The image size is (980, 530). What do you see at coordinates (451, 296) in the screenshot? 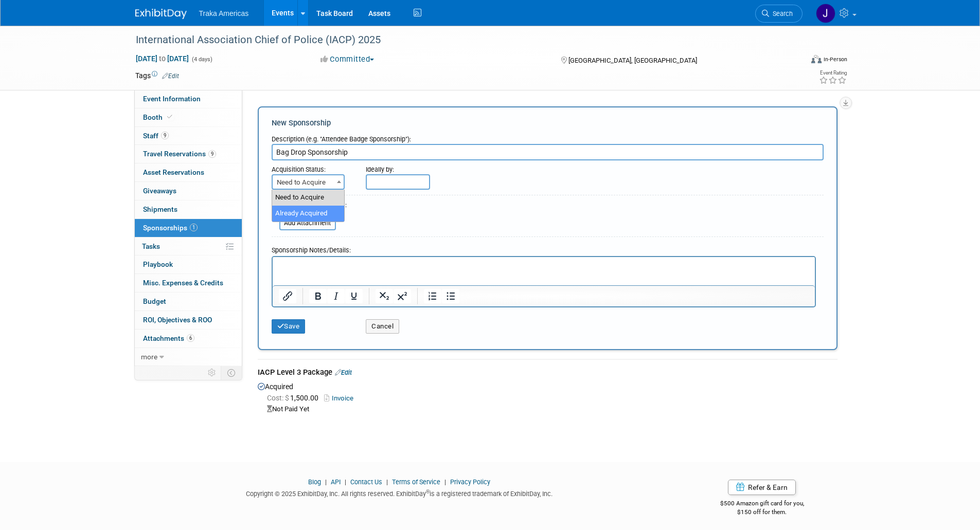
I see `button: Bullet list` at bounding box center [451, 296].